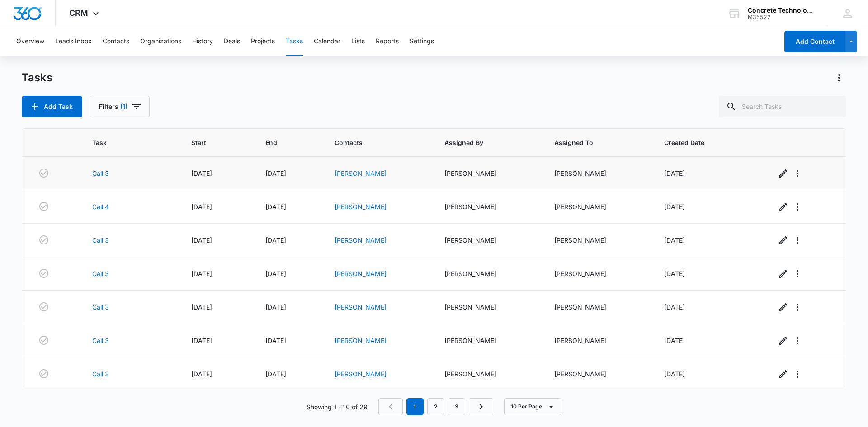  I want to click on a: Call 4, so click(100, 206).